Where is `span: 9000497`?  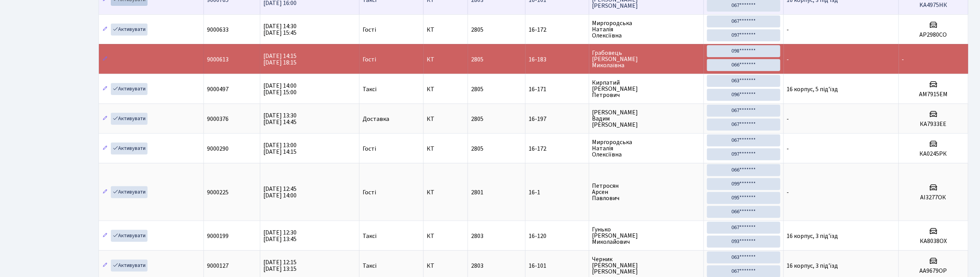 span: 9000497 is located at coordinates (218, 90).